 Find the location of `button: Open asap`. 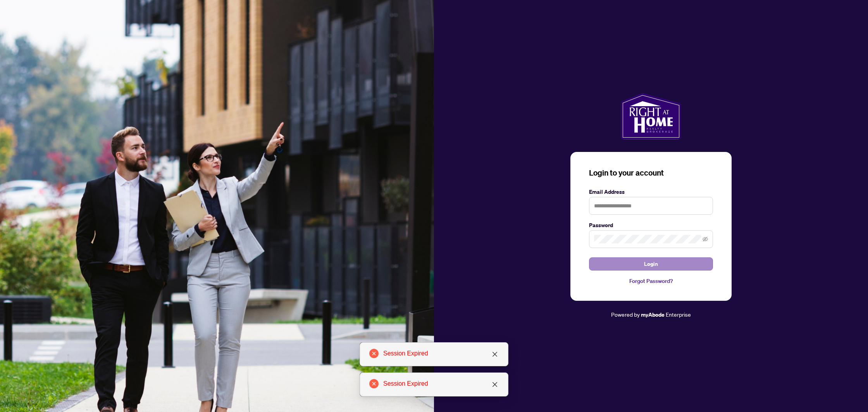

button: Open asap is located at coordinates (849, 396).